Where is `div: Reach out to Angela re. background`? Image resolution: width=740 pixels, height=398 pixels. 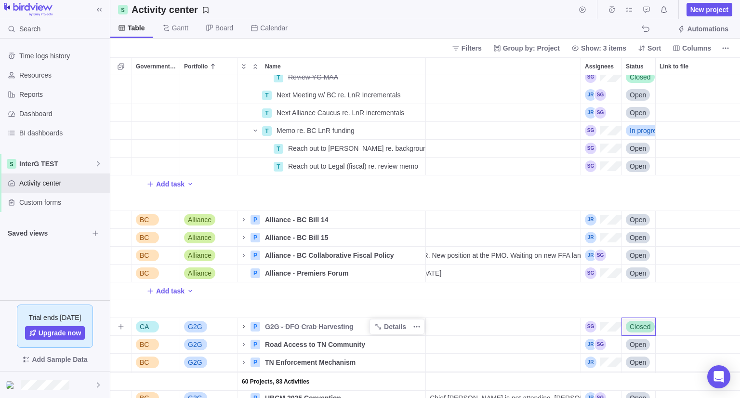 div: Reach out to Angela re. background is located at coordinates (354, 148).